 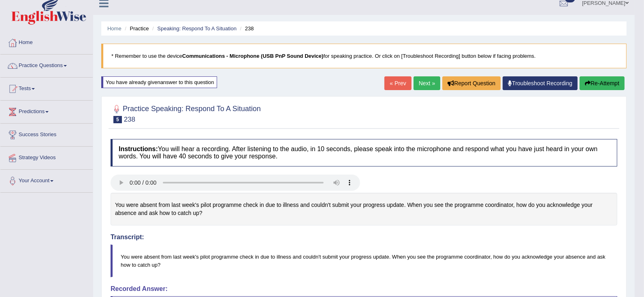 What do you see at coordinates (364, 56) in the screenshot?
I see `blockquote: * Remember to use the device for speaking practice. Or click on [Troubleshoot Recording] button b...` at bounding box center [364, 56].